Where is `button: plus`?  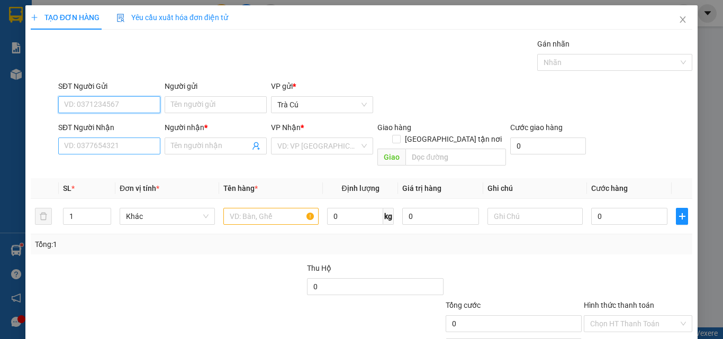
button: plus is located at coordinates (682, 216).